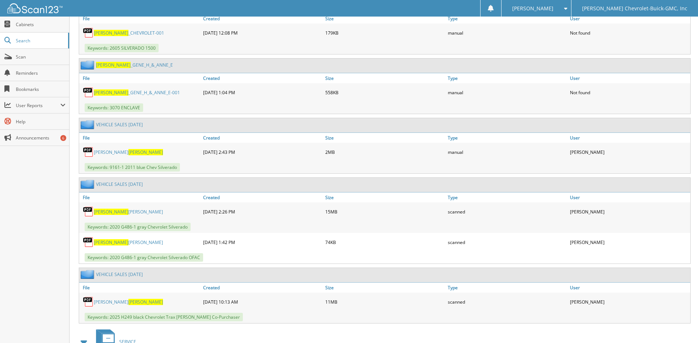 The width and height of the screenshot is (698, 343). What do you see at coordinates (384, 92) in the screenshot?
I see `div: 558KB` at bounding box center [384, 92].